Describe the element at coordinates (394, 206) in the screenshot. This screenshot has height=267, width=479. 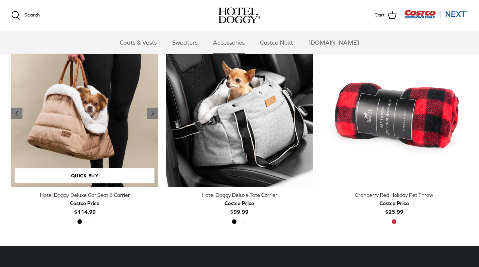
I see `b: $25.99` at that location.